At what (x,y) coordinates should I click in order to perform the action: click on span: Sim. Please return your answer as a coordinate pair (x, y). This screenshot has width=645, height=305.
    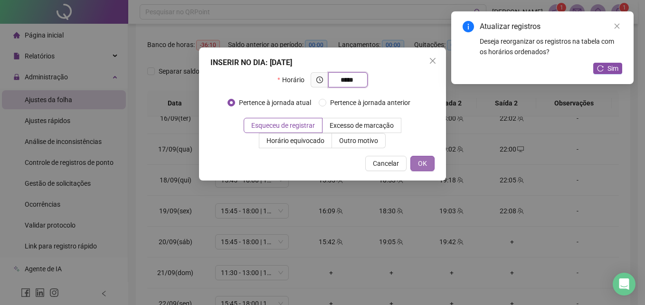
    Looking at the image, I should click on (612, 68).